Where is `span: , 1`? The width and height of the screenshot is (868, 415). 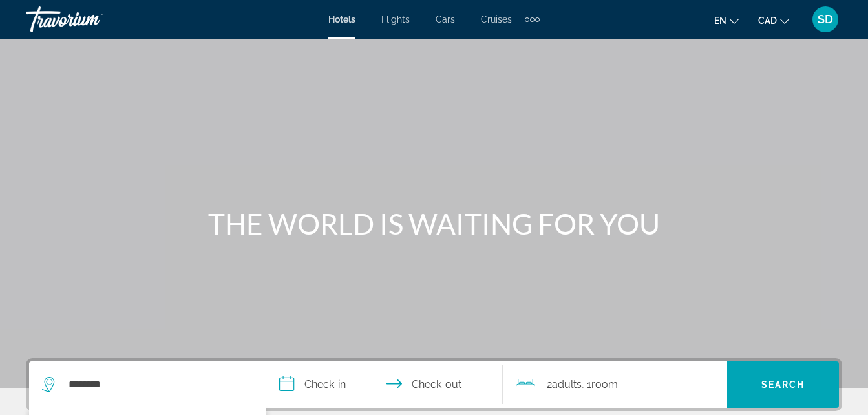 span: , 1 is located at coordinates (600, 385).